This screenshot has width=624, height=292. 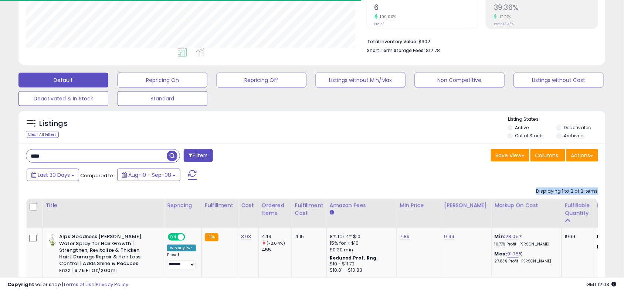 What do you see at coordinates (556, 119) in the screenshot?
I see `p: Listing States:` at bounding box center [556, 119].